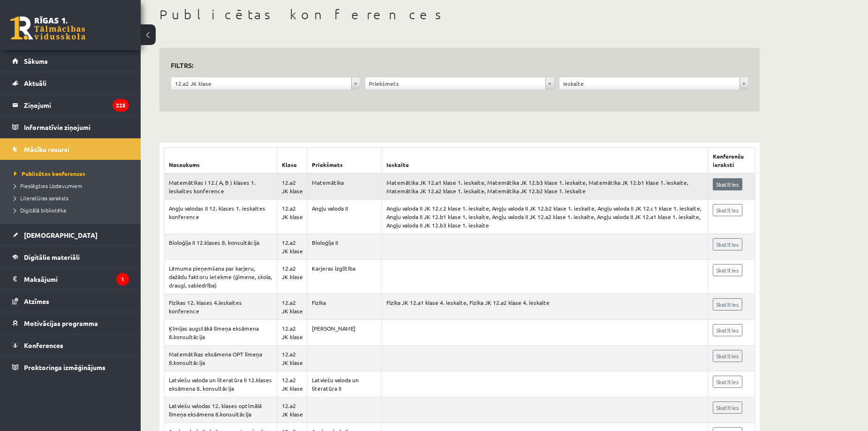 The height and width of the screenshot is (431, 868). What do you see at coordinates (266, 84) in the screenshot?
I see `a: 12.a2 JK klase` at bounding box center [266, 84].